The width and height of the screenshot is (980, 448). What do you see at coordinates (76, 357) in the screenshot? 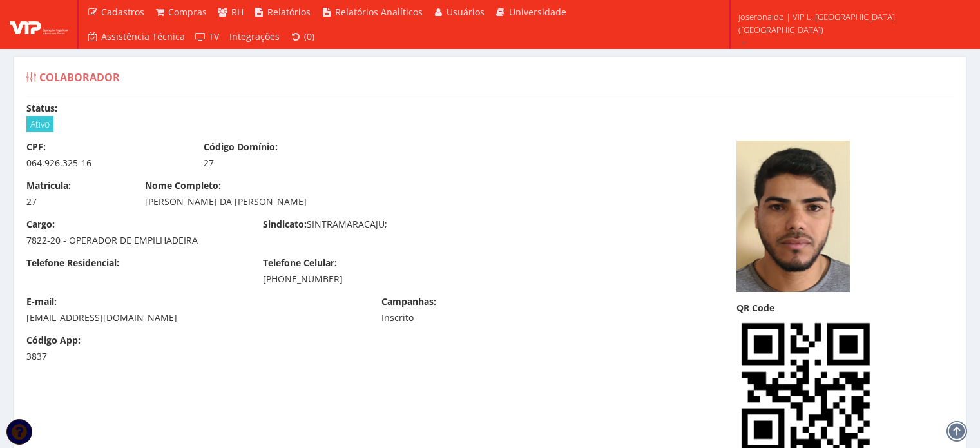
I see `div: 3837` at bounding box center [76, 357].